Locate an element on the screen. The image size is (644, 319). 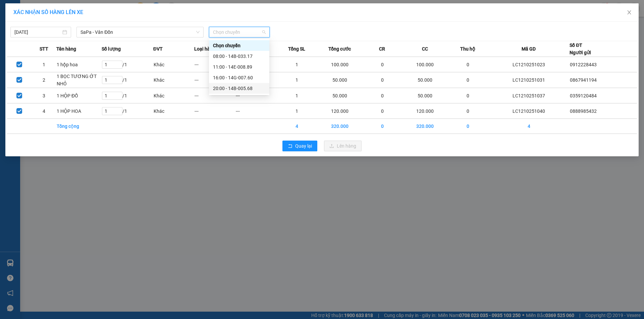
span: Số lượng is located at coordinates (111, 49).